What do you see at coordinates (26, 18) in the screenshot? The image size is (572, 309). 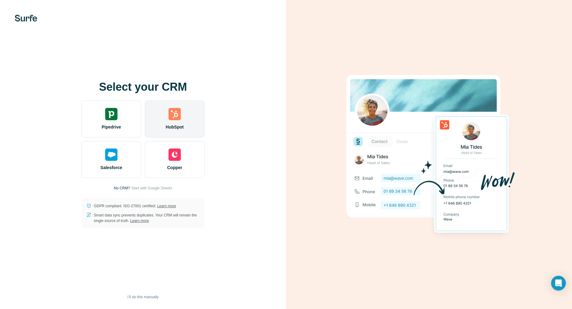 I see `img: Surfe's logo` at bounding box center [26, 18].